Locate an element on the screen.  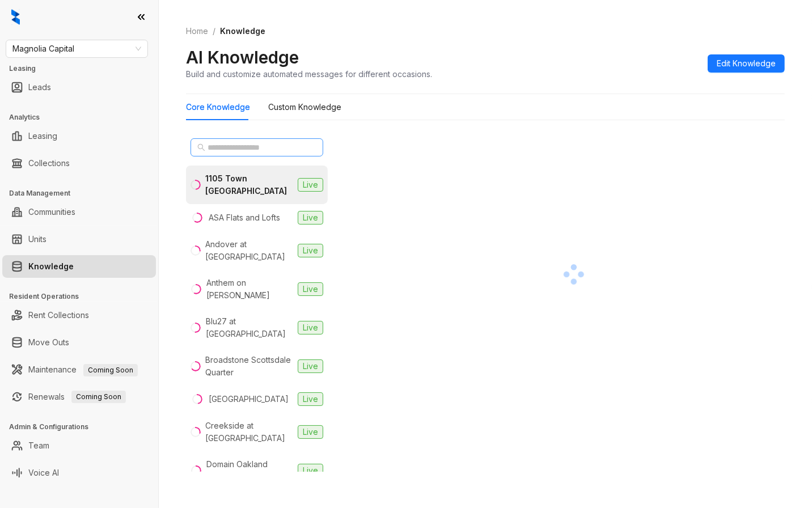
span: Edit Knowledge is located at coordinates (746, 63).